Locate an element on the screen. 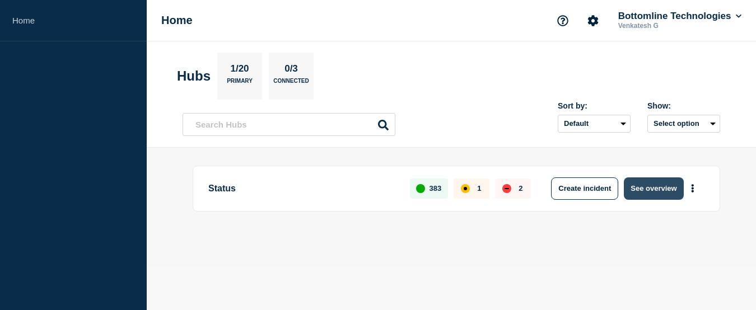  p: Primary is located at coordinates (240, 83).